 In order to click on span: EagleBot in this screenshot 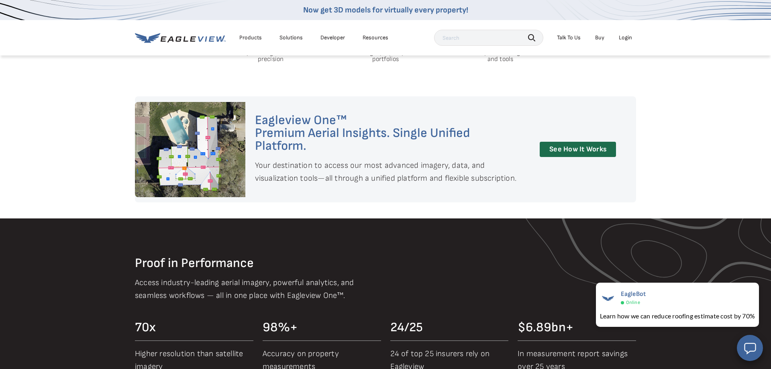, I will do `click(634, 294)`.